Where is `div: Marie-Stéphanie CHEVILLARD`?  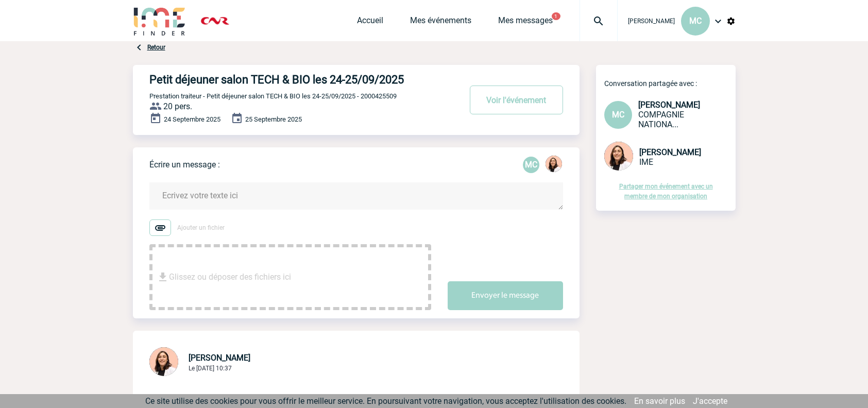
div: Marie-Stéphanie CHEVILLARD is located at coordinates (531, 165).